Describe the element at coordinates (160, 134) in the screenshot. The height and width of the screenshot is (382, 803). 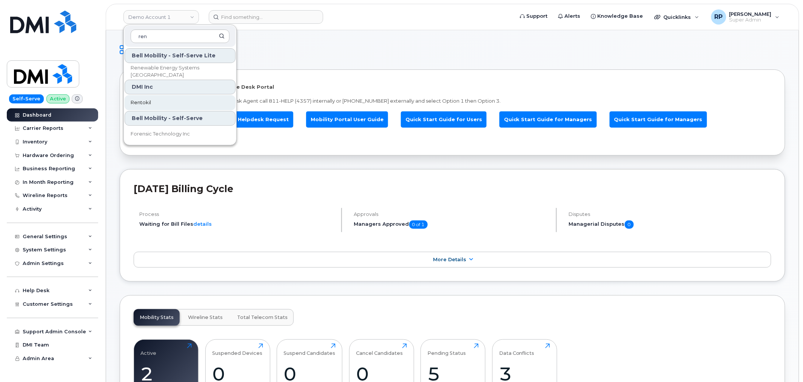
I see `span: Forensic Technology Inc` at that location.